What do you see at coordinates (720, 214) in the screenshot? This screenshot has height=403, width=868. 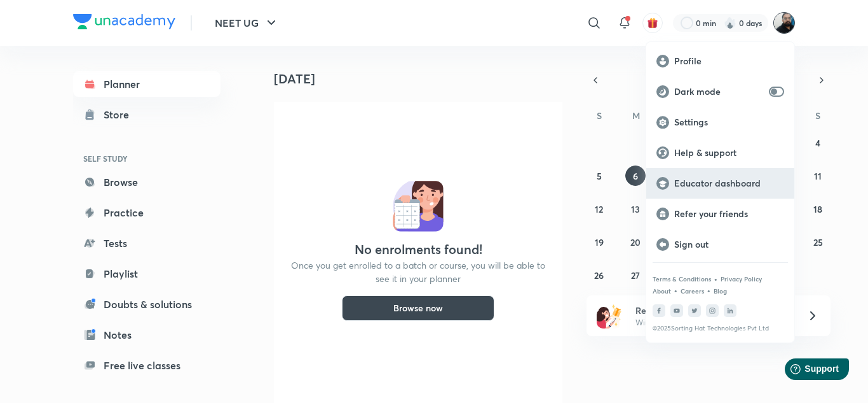 I see `a: Refer your friends` at bounding box center [720, 214].